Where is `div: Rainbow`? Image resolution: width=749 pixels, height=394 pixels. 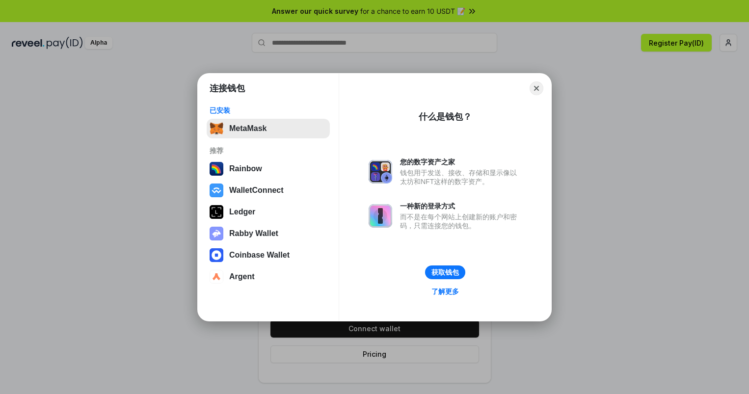 div: Rainbow is located at coordinates (245, 169).